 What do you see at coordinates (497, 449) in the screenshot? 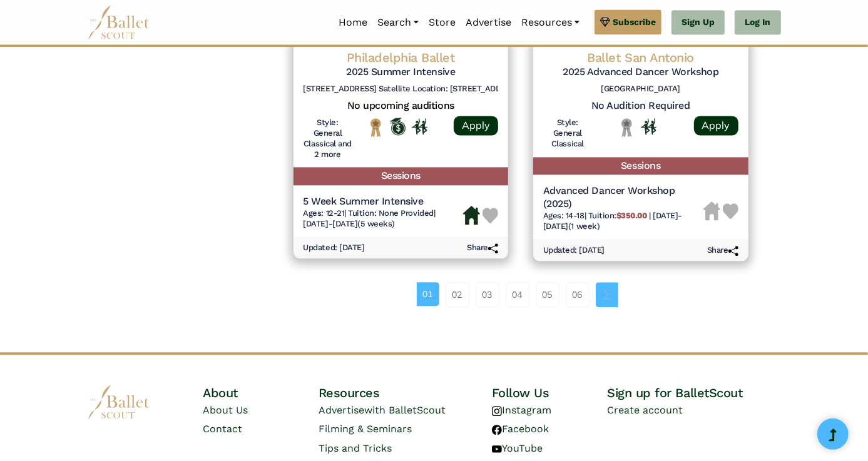
I see `img: youtube logo` at bounding box center [497, 449].